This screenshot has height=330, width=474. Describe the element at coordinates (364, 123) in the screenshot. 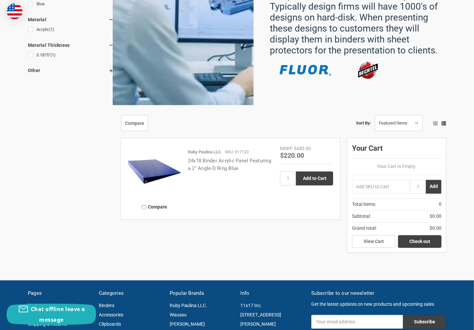

I see `label: Sort By:` at that location.